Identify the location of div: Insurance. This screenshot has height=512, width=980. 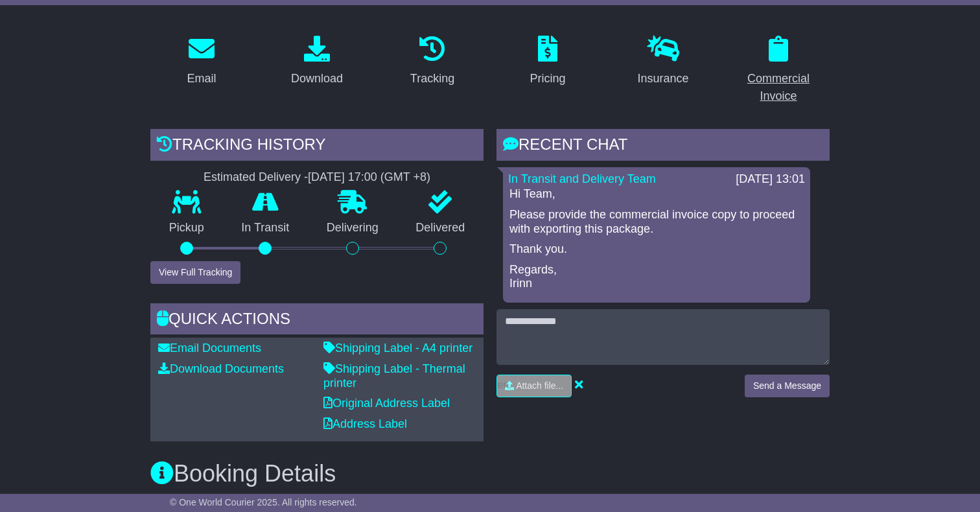
(663, 78).